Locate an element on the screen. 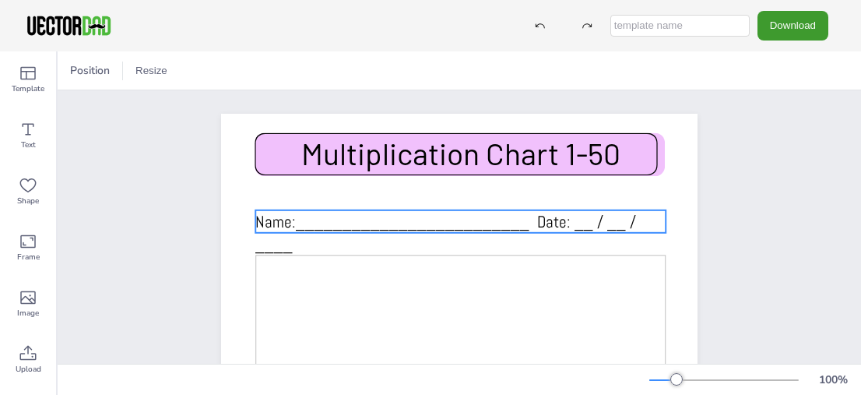 Image resolution: width=861 pixels, height=395 pixels. span: Shape is located at coordinates (28, 201).